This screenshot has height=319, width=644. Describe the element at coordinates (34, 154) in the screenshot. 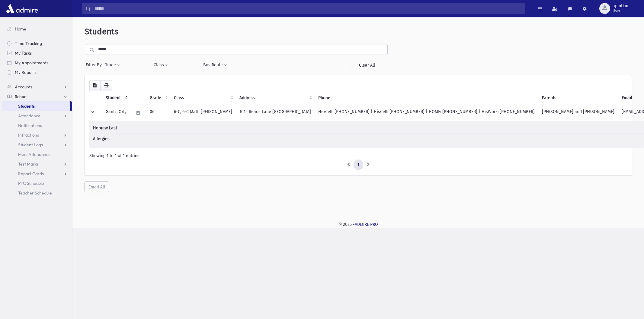

I see `span: Meal Attendance` at that location.